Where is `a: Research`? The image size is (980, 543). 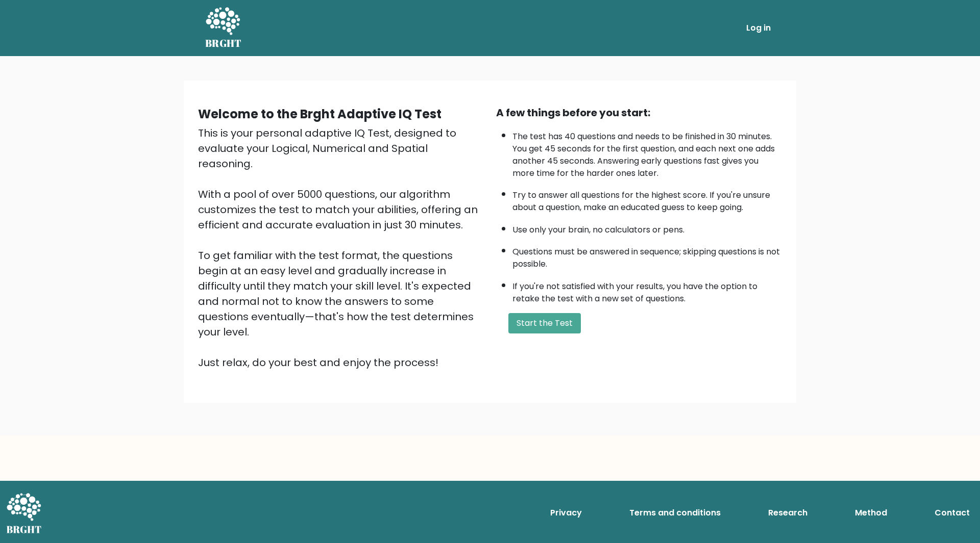 a: Research is located at coordinates (788, 513).